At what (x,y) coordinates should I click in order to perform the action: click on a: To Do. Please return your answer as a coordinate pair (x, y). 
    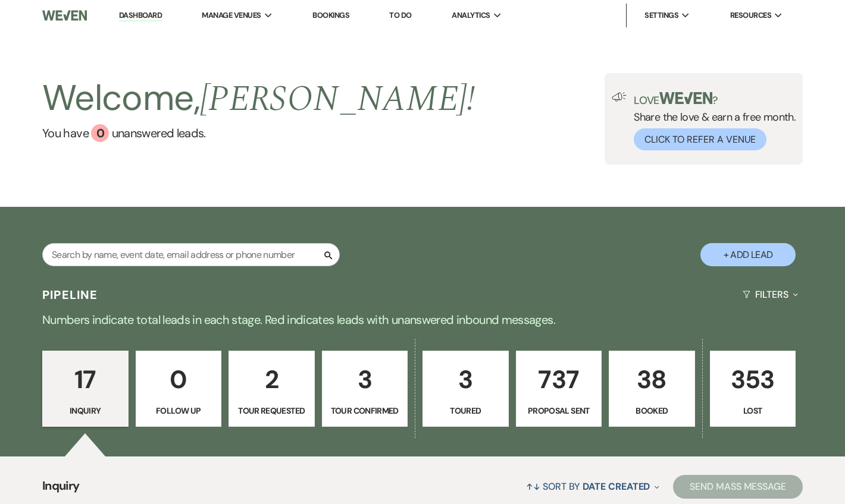
    Looking at the image, I should click on (400, 15).